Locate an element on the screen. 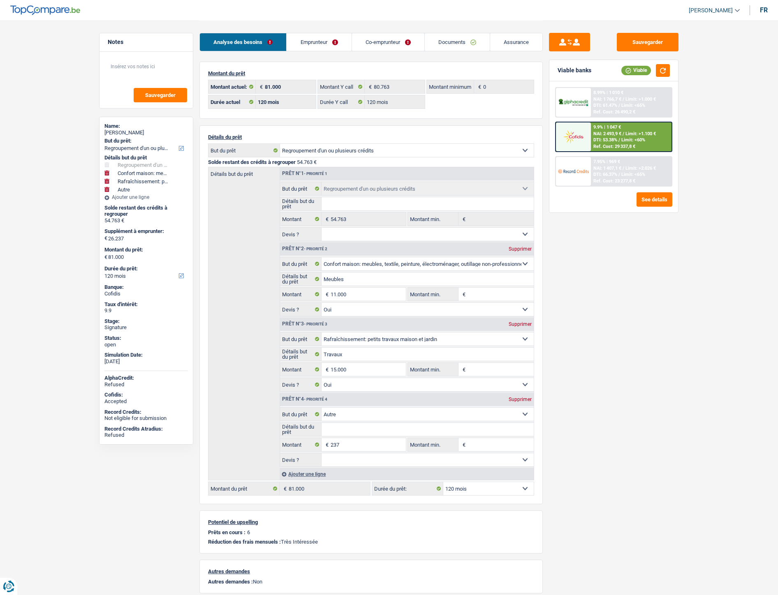 The height and width of the screenshot is (595, 778). label: Durée actuel is located at coordinates (232, 102).